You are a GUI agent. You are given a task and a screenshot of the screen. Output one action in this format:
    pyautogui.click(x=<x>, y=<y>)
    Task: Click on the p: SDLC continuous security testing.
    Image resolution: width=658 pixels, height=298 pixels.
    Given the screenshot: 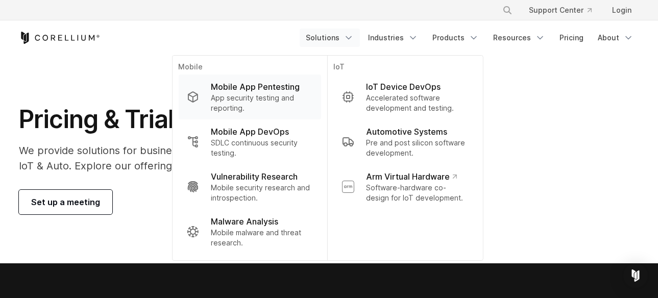 What is the action you would take?
    pyautogui.click(x=261, y=148)
    